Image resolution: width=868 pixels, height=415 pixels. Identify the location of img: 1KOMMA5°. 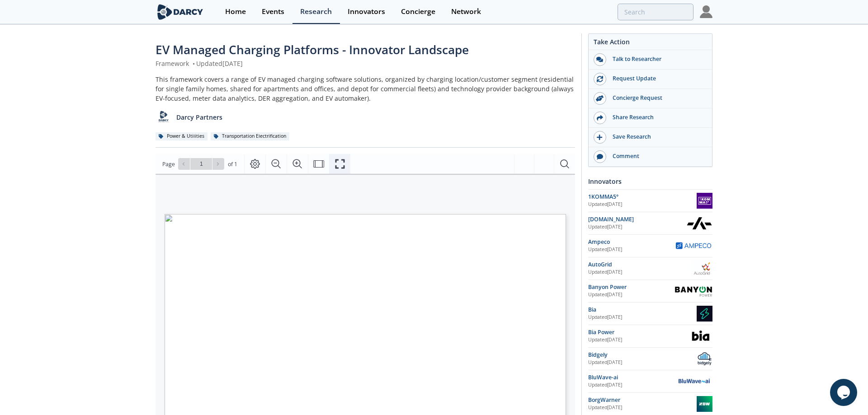
(705, 201).